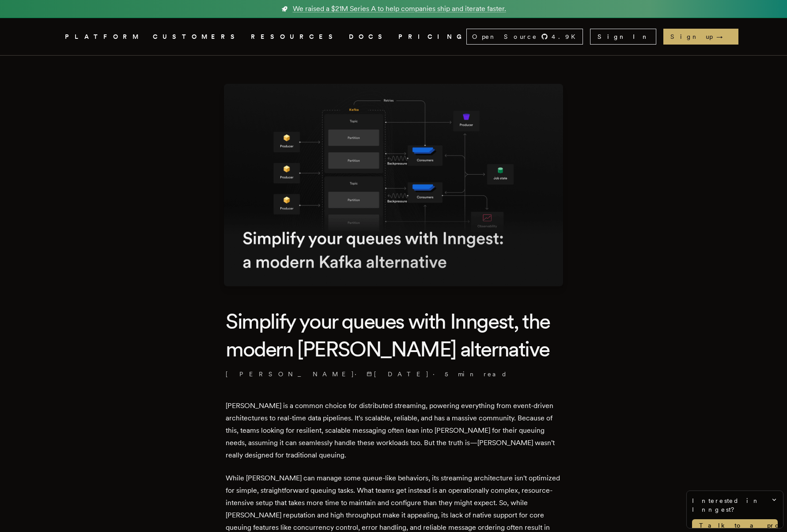 This screenshot has width=787, height=532. What do you see at coordinates (701, 37) in the screenshot?
I see `a: Sign up` at bounding box center [701, 37].